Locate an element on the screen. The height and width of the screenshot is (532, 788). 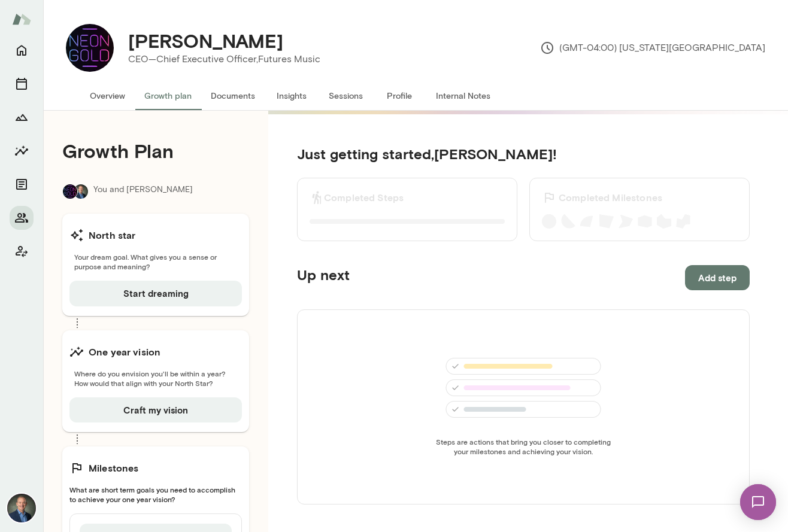
button: Overview is located at coordinates (107, 96).